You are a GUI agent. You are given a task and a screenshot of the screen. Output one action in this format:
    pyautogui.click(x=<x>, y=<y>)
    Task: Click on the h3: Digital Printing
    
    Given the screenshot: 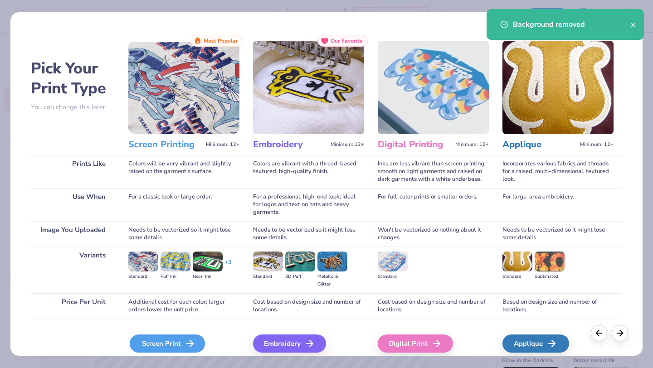 What is the action you would take?
    pyautogui.click(x=414, y=145)
    